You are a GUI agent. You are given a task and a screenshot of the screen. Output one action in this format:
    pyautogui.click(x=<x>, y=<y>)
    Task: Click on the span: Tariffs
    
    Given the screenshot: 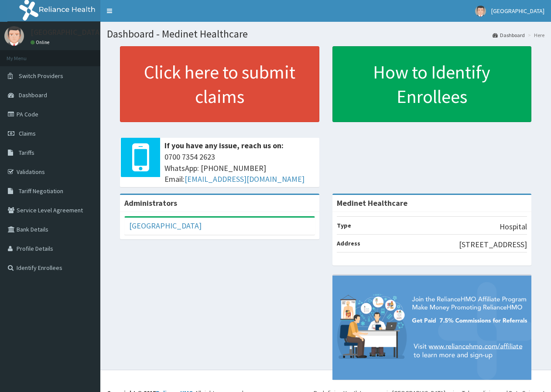 What is the action you would take?
    pyautogui.click(x=27, y=153)
    